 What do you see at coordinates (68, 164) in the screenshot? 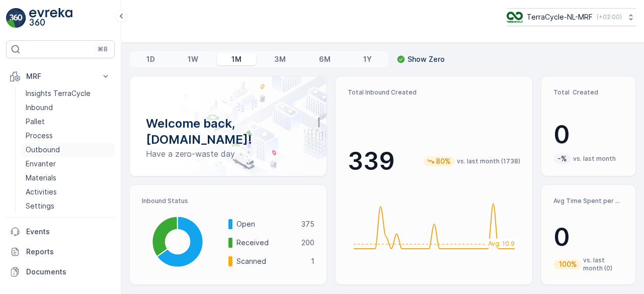
I see `a: Envanter` at bounding box center [68, 164].